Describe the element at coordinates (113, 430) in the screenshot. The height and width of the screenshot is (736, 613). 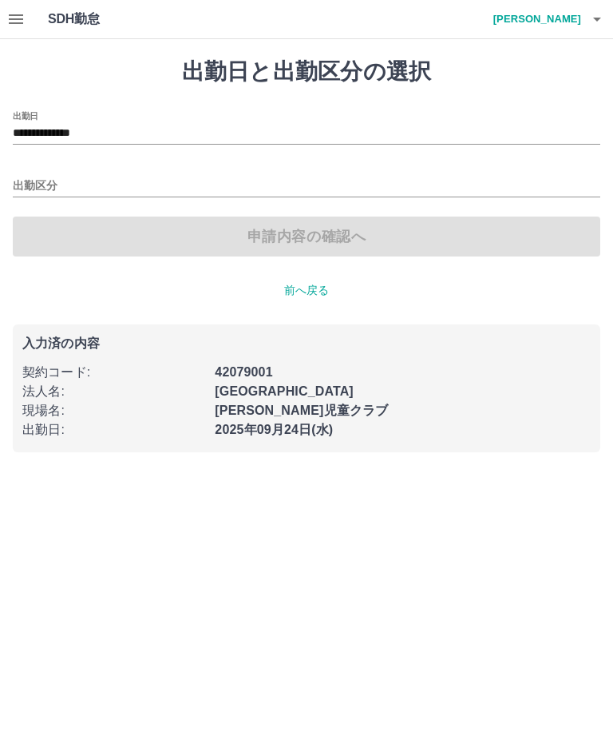
I see `p: 出勤日 :` at that location.